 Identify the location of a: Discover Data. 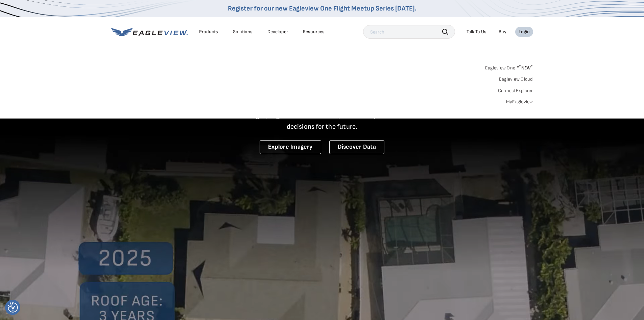
(357, 147).